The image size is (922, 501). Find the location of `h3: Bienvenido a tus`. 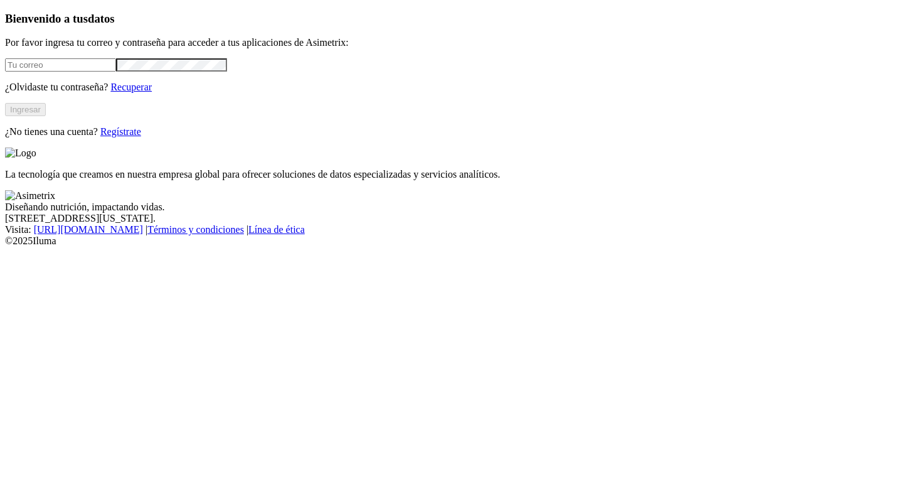

h3: Bienvenido a tus is located at coordinates (461, 19).